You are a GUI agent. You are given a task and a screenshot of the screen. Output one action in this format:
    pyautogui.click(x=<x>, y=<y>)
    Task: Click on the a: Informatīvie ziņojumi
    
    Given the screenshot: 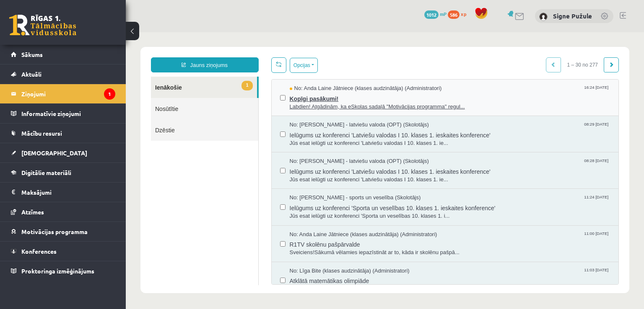 What is the action you would take?
    pyautogui.click(x=63, y=114)
    